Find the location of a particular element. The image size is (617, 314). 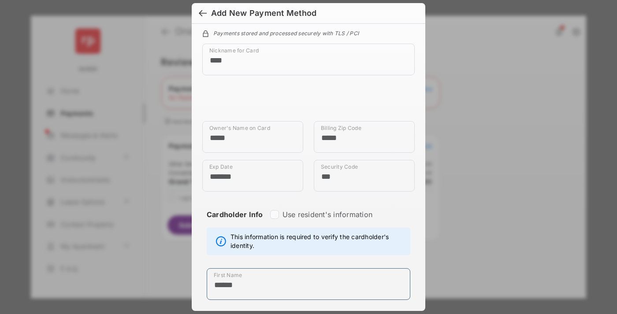

div: Payments stored and processed securely with TLS / PCI is located at coordinates (309, 33).